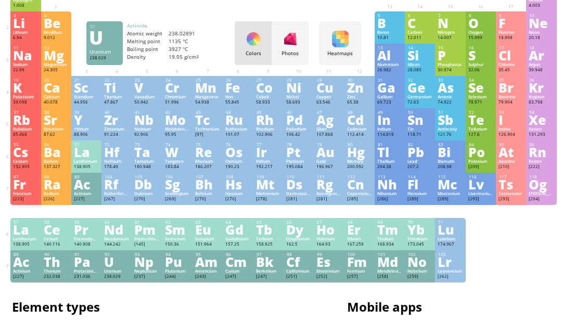 This screenshot has height=321, width=562. Describe the element at coordinates (511, 23) in the screenshot. I see `div: F` at that location.